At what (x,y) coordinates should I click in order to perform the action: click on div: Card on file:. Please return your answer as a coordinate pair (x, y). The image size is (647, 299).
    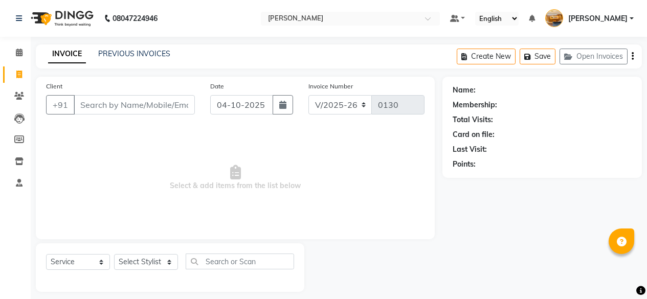
    Looking at the image, I should click on (474, 134).